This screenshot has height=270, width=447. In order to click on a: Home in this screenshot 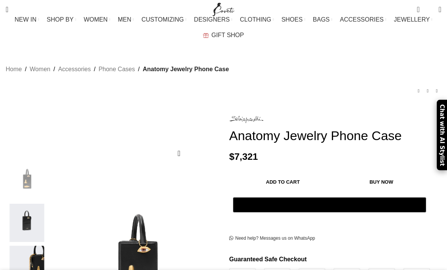, I will do `click(14, 69)`.